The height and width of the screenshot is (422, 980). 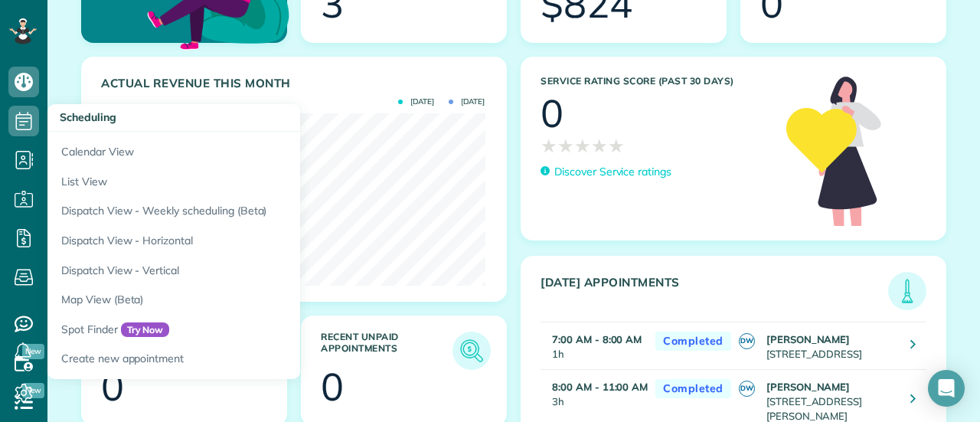 I want to click on a: Dispatch View - Horizontal, so click(x=239, y=240).